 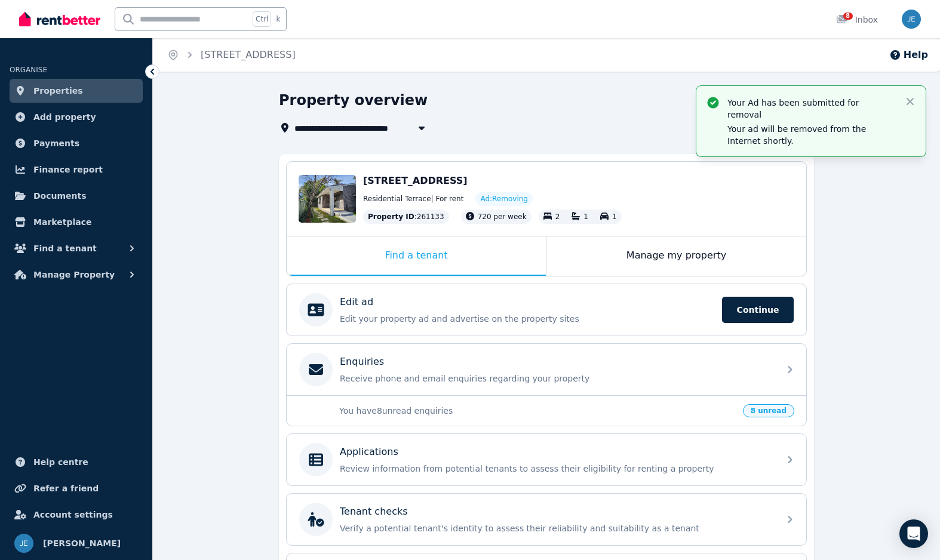 I want to click on div: : 261133, so click(x=406, y=217).